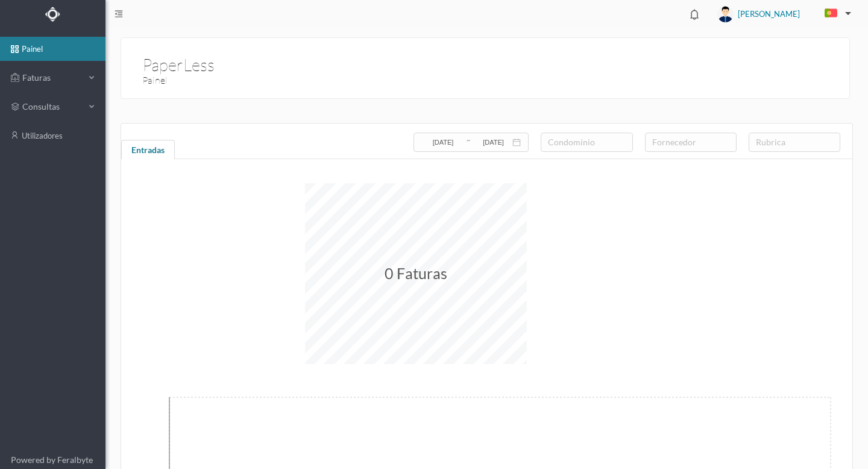  What do you see at coordinates (148, 152) in the screenshot?
I see `div: Entradas` at bounding box center [148, 152].